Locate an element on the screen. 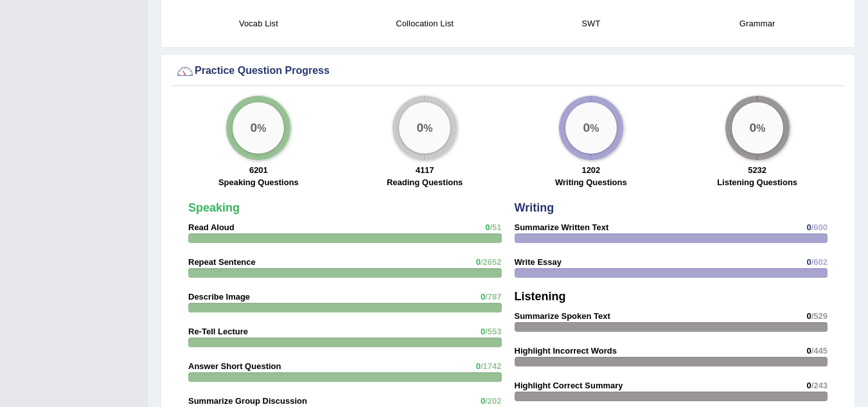 The image size is (868, 407). strong: 4117 is located at coordinates (425, 170).